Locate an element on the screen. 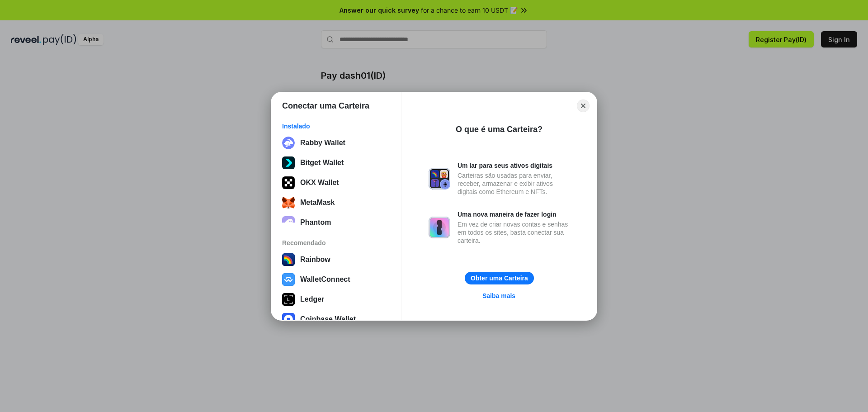 The height and width of the screenshot is (412, 868). img: 5VZ71FV6L7PA3gg3tXrdQ+DgLhC+75Wq3no69P3MC0NFQpx2lL04Ql9gHK1bRDjsSBIvScBnDTk1WrlGIZBorIDEYJj+rhdgn... is located at coordinates (289, 183).